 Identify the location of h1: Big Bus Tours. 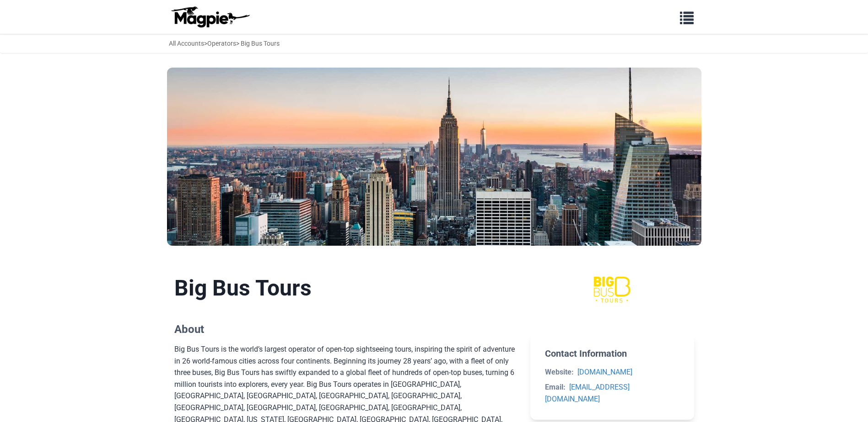
(345, 289).